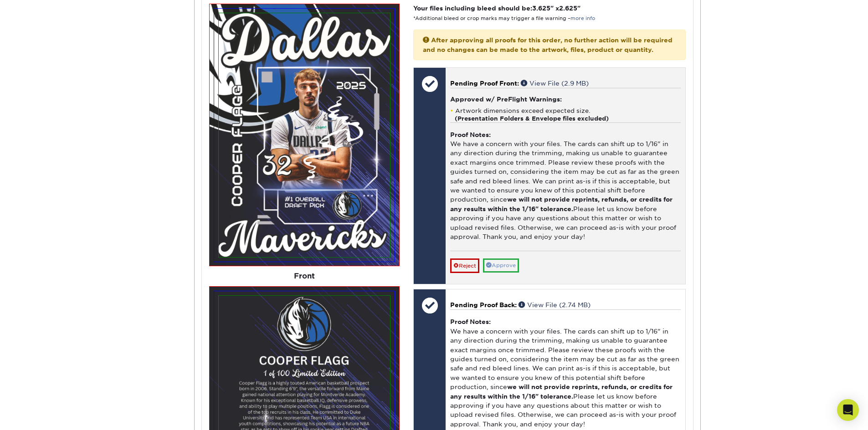 The width and height of the screenshot is (868, 430). Describe the element at coordinates (501, 265) in the screenshot. I see `a: Approve` at that location.